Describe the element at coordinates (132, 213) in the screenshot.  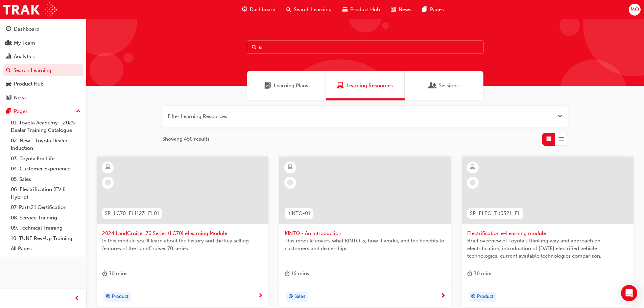
I see `span: SP_LC70_FL1123_EL01` at that location.